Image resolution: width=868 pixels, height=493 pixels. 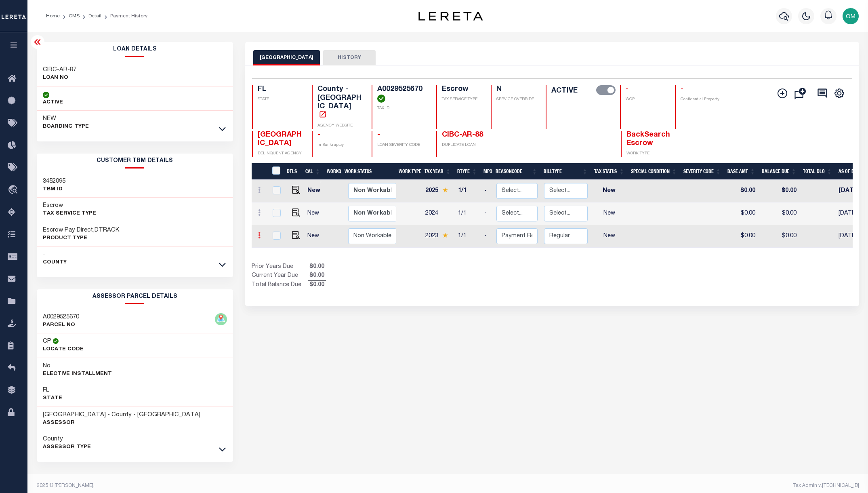 I want to click on p: AGENCY WEBSITE, so click(x=340, y=126).